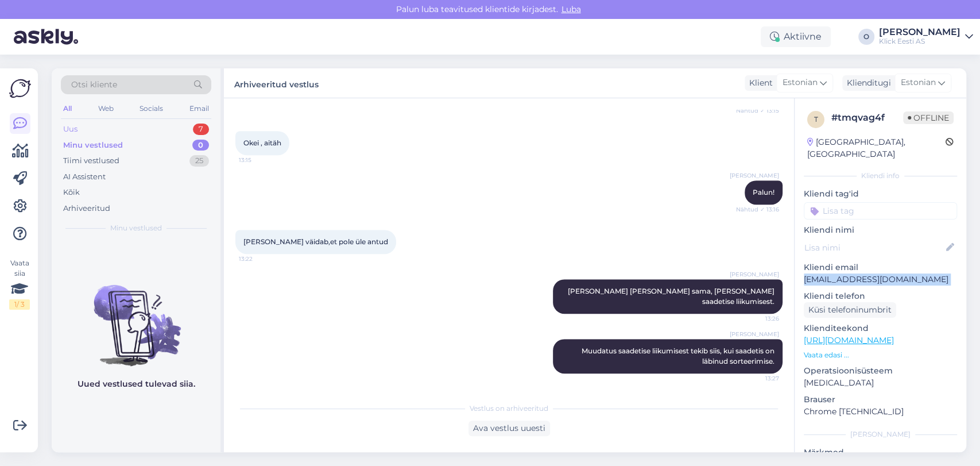  Describe the element at coordinates (136, 316) in the screenshot. I see `img: No chats` at that location.